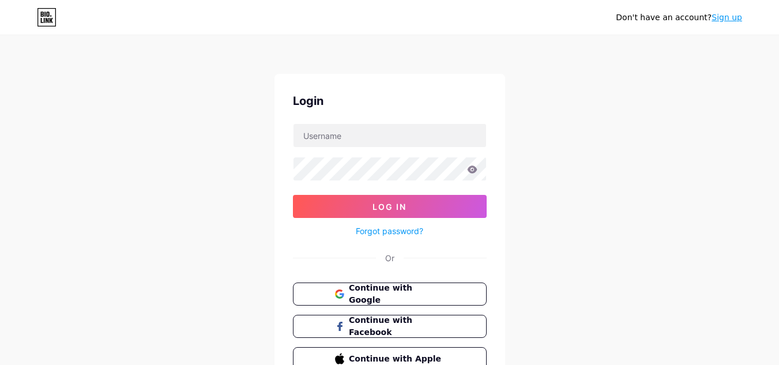  Describe the element at coordinates (396, 294) in the screenshot. I see `span: Continue with Google` at that location.